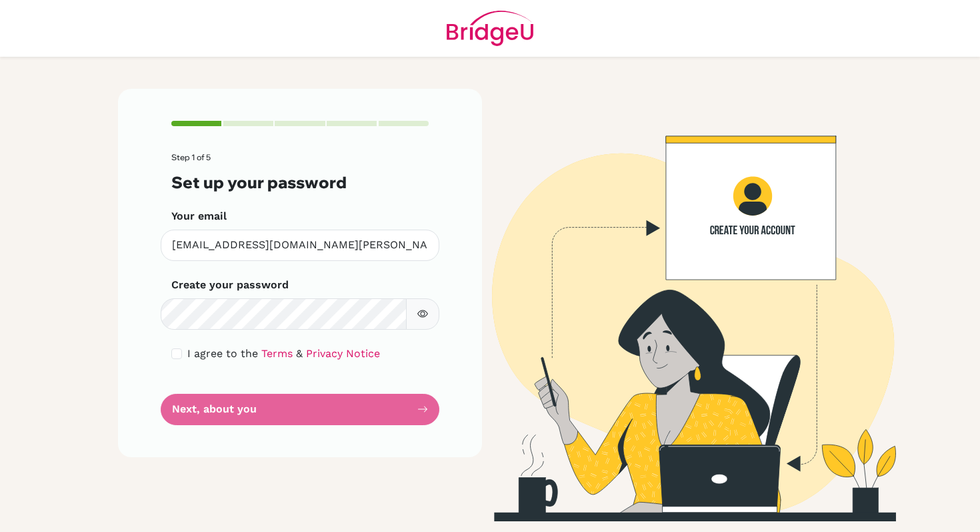 The height and width of the screenshot is (532, 980). What do you see at coordinates (300, 182) in the screenshot?
I see `h3: Set up your password` at bounding box center [300, 182].